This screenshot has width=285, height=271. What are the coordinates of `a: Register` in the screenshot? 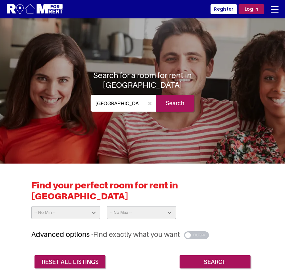 It's located at (224, 9).